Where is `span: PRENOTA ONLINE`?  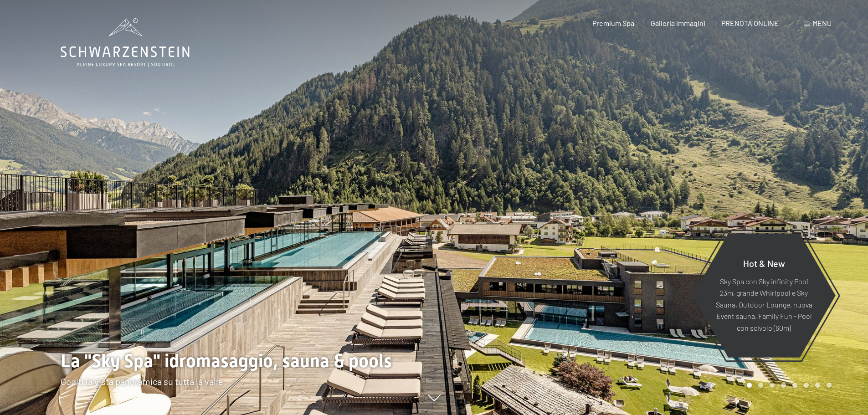
span: PRENOTA ONLINE is located at coordinates (750, 23).